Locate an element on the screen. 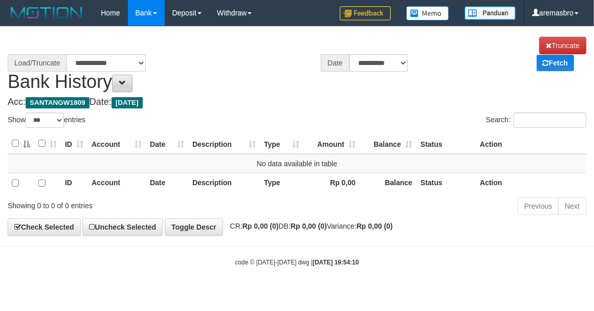  th: Balance is located at coordinates (388, 183).